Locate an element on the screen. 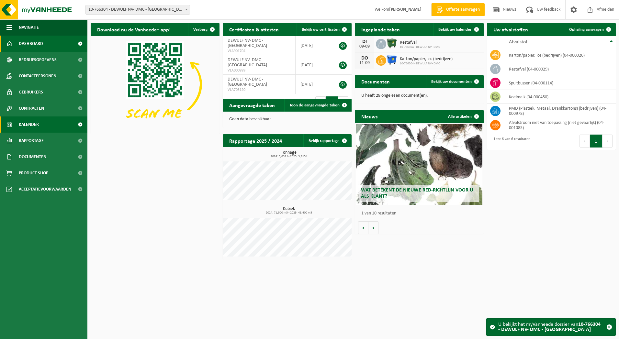 The height and width of the screenshot is (339, 619). span: Karton/papier, los (bedrijven) is located at coordinates (426, 59).